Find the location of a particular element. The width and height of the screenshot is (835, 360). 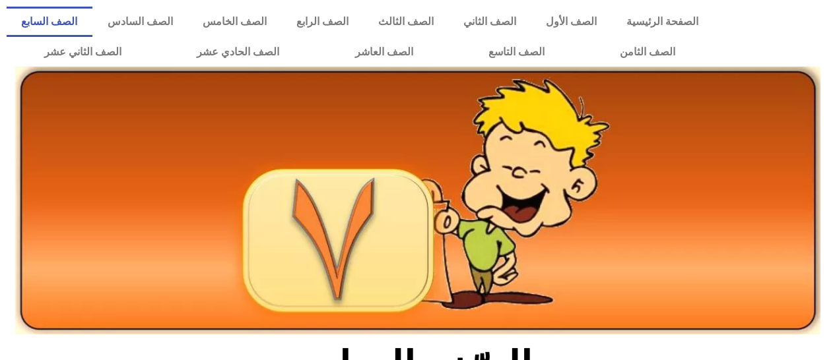

a: الصف الخامس is located at coordinates (234, 22).